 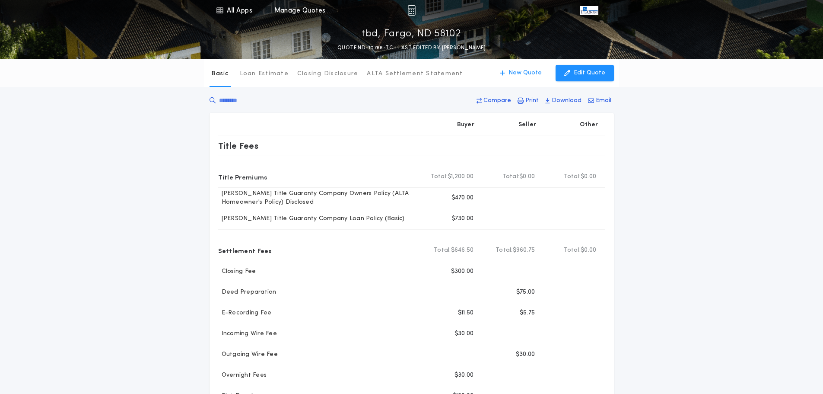 What do you see at coordinates (463, 198) in the screenshot?
I see `p: $470.00` at bounding box center [463, 198].